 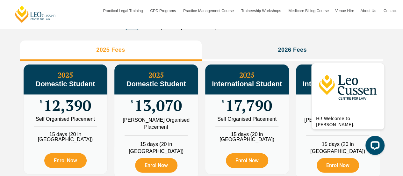 What do you see at coordinates (390, 11) in the screenshot?
I see `a: Contact` at bounding box center [390, 11].